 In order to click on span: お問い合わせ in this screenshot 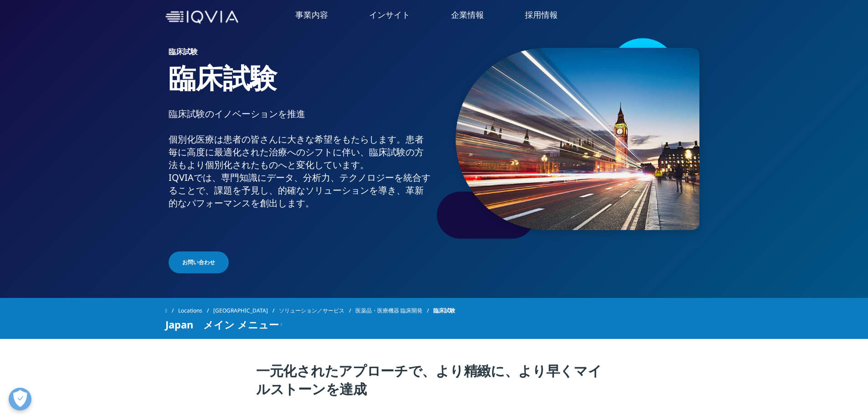, I will do `click(199, 262)`.